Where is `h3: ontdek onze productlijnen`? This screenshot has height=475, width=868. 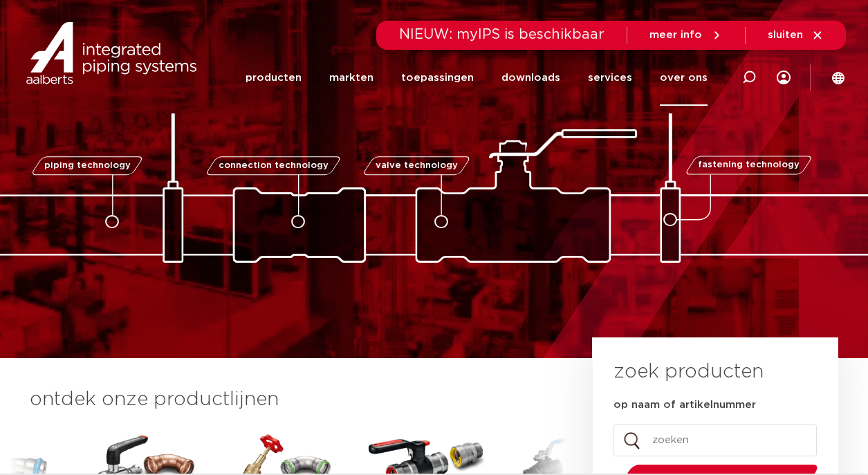 h3: ontdek onze productlijnen is located at coordinates (287, 400).